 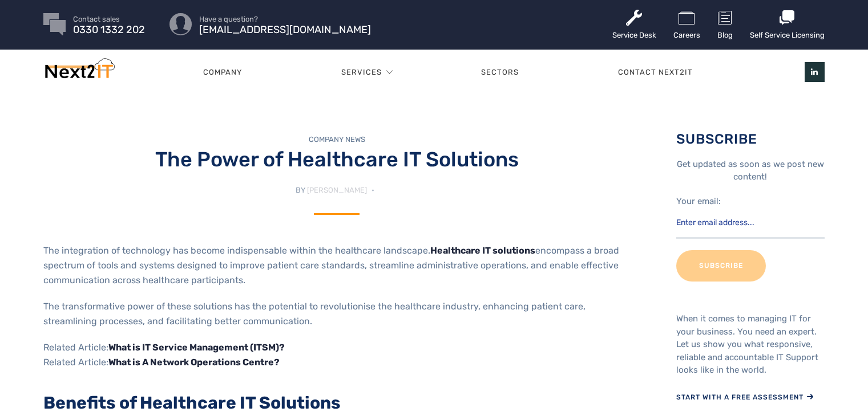 What do you see at coordinates (361, 73) in the screenshot?
I see `a: Services` at bounding box center [361, 73].